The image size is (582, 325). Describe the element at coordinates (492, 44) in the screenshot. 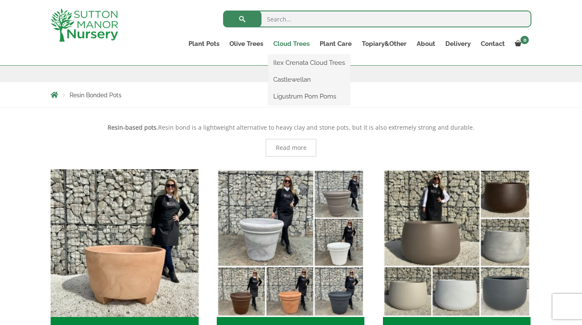

I see `a: Contact` at that location.